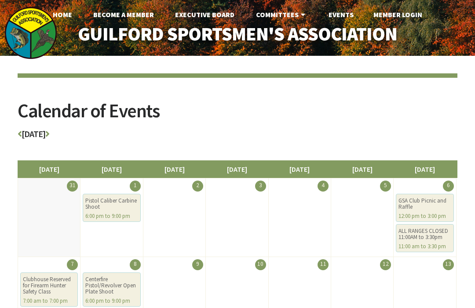 Image resolution: width=475 pixels, height=308 pixels. I want to click on img: logo_sm.png, so click(31, 33).